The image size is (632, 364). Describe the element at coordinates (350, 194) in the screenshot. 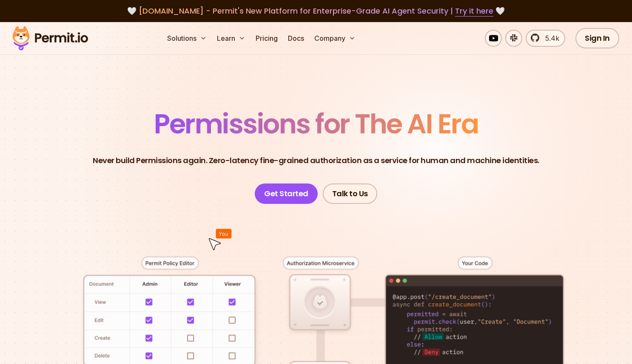

I see `a: Talk to Us` at that location.